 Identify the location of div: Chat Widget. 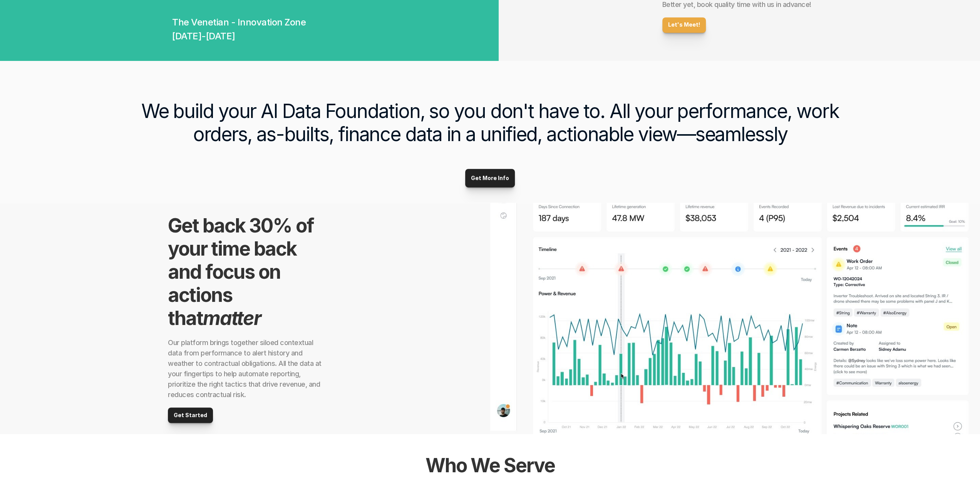
(910, 440).